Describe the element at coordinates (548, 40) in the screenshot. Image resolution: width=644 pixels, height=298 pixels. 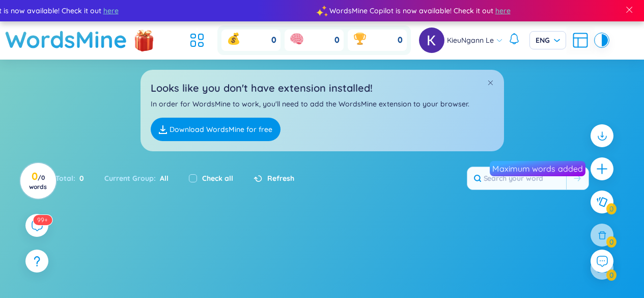
I see `span: ENG` at that location.